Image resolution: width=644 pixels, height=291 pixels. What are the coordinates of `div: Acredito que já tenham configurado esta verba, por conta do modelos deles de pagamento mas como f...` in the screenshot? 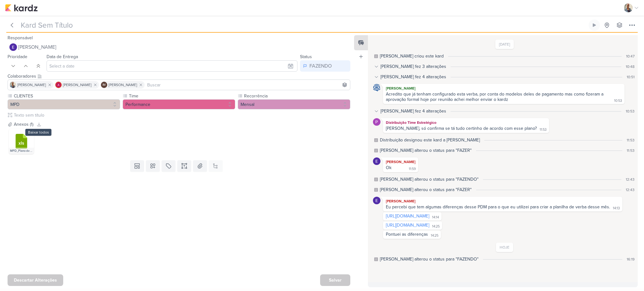 It's located at (495, 97).